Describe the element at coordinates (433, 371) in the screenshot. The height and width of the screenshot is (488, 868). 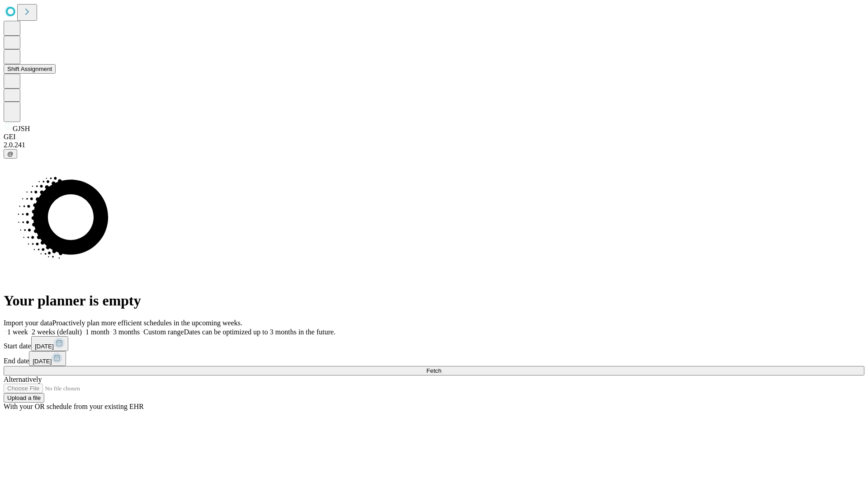
I see `span: Fetch` at that location.